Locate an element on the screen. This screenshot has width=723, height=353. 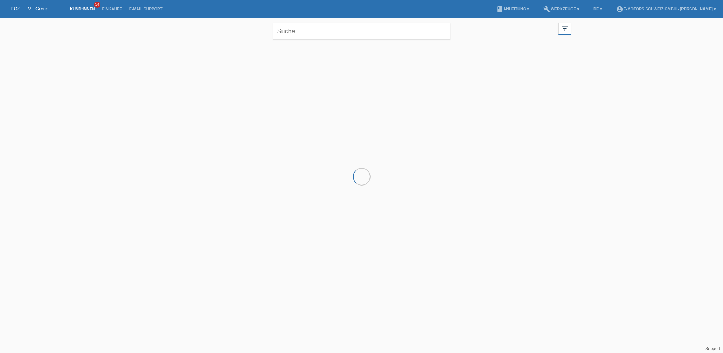
span: 34 is located at coordinates (97, 5).